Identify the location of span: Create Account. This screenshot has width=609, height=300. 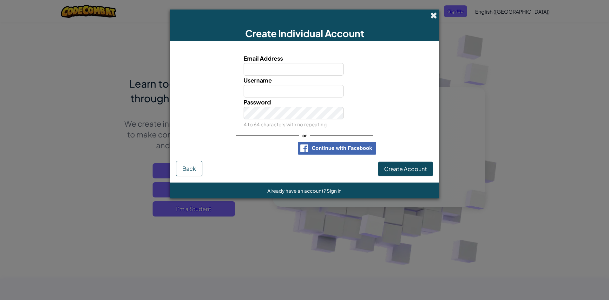
(405, 168).